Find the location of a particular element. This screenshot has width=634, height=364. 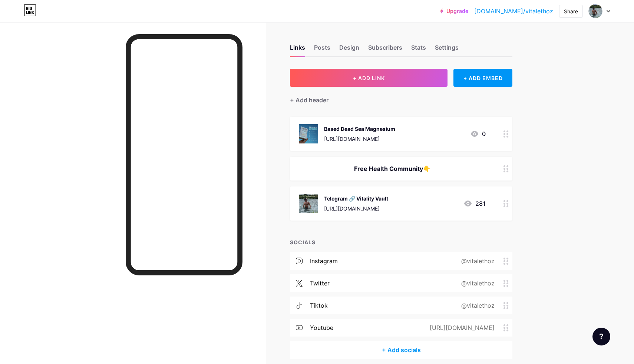

div: Stats is located at coordinates (419, 50).